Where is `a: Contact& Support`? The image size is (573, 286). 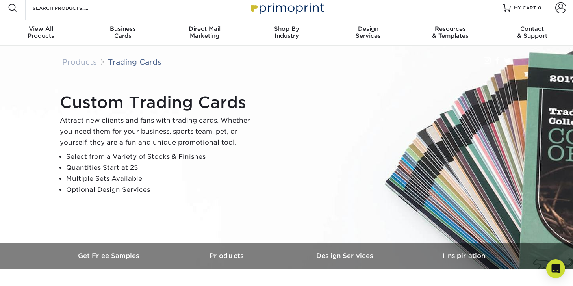 a: Contact& Support is located at coordinates (532, 33).